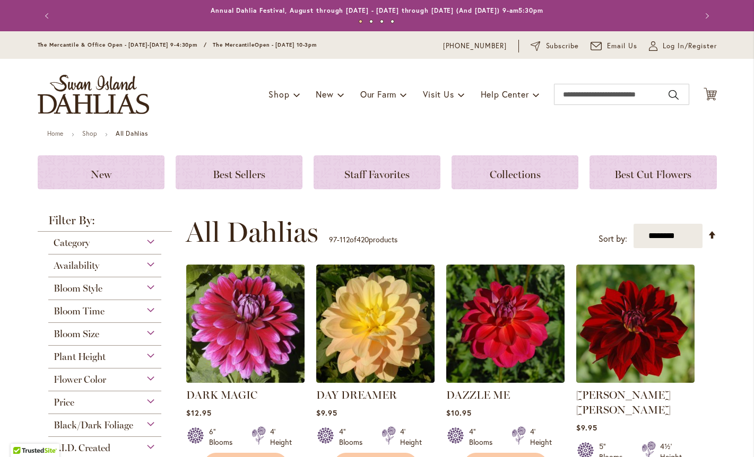 The width and height of the screenshot is (754, 457). Describe the element at coordinates (515, 172) in the screenshot. I see `a: Collections` at that location.